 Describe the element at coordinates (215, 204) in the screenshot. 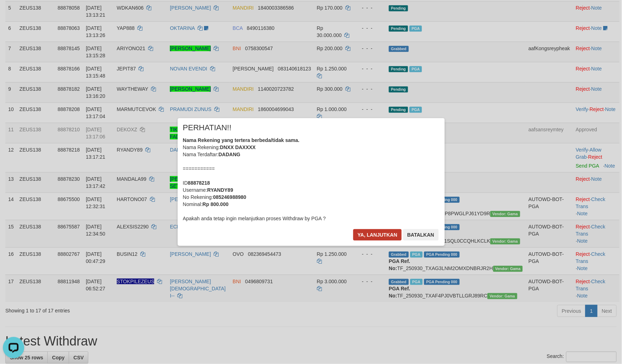

I see `b: Rp 800.000` at that location.